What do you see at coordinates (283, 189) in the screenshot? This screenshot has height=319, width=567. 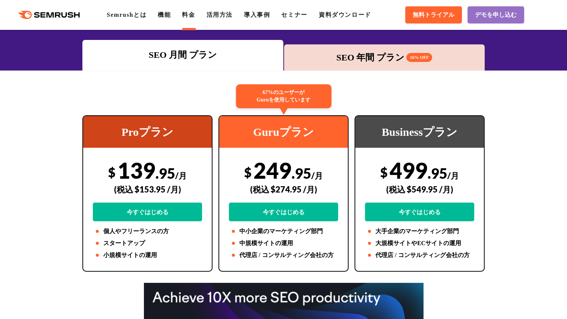 I see `div: 249` at bounding box center [283, 189].